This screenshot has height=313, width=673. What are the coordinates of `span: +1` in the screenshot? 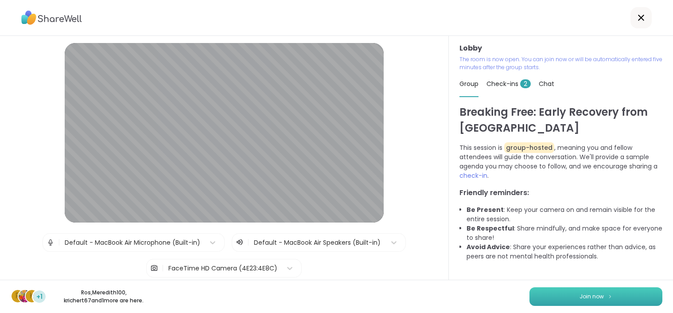 It's located at (39, 296).